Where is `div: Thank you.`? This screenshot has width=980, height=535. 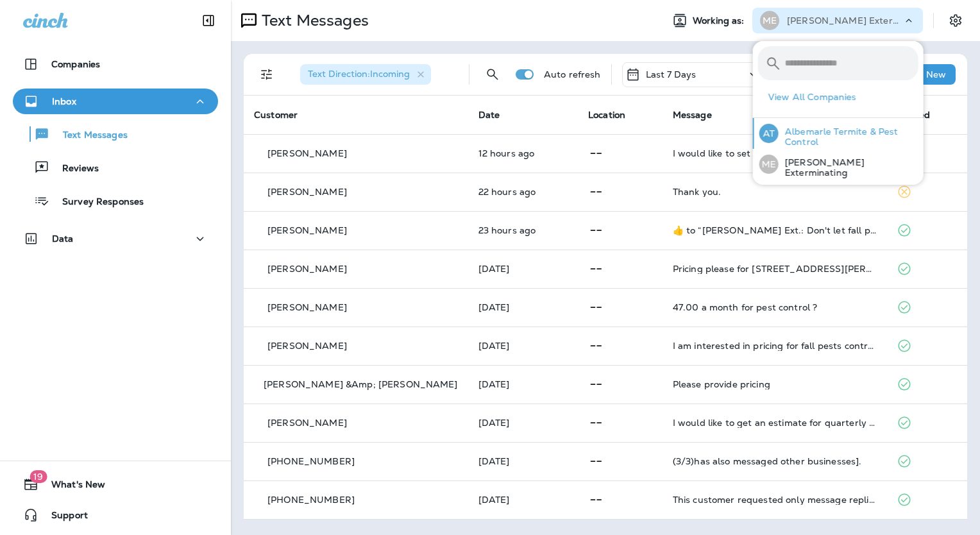 div: Thank you. is located at coordinates (775, 192).